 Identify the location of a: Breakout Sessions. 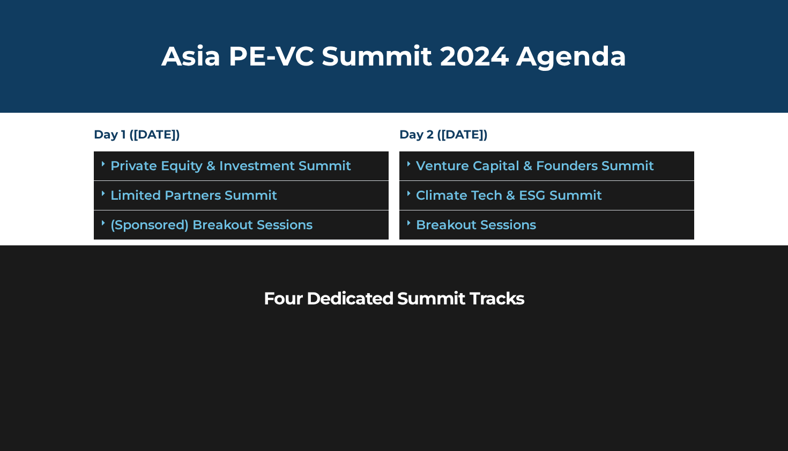
(476, 224).